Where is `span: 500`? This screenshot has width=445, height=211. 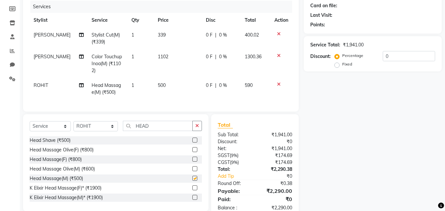 span: 500 is located at coordinates (162, 85).